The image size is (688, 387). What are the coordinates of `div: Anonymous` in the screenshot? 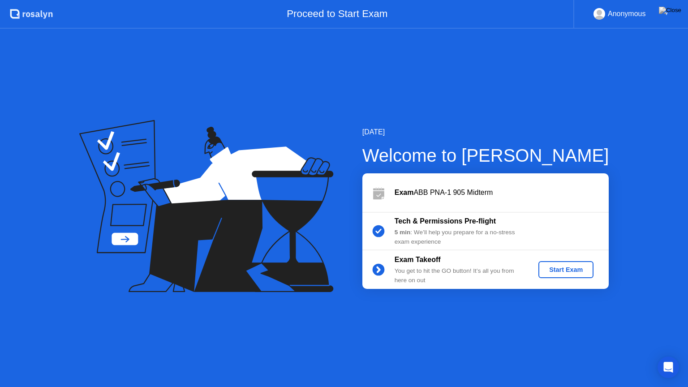 It's located at (626, 14).